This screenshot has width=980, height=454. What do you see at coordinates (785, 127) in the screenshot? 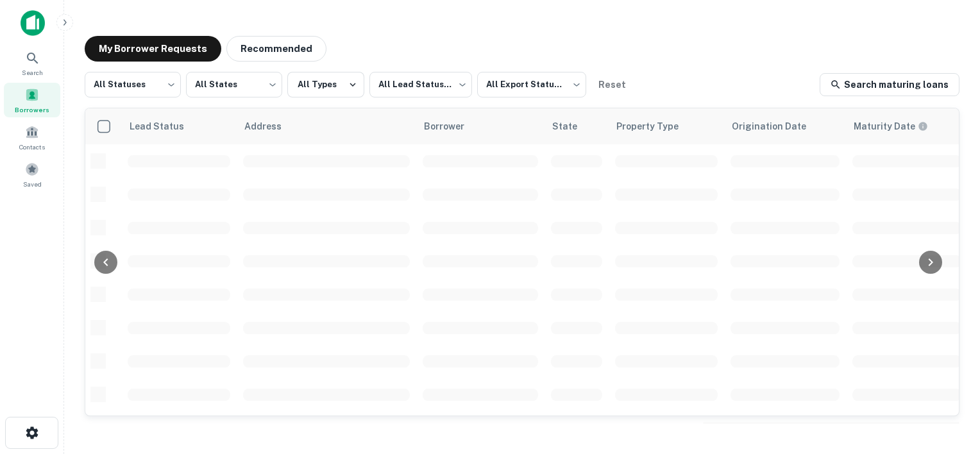
I see `th: Origination Date` at bounding box center [785, 127].